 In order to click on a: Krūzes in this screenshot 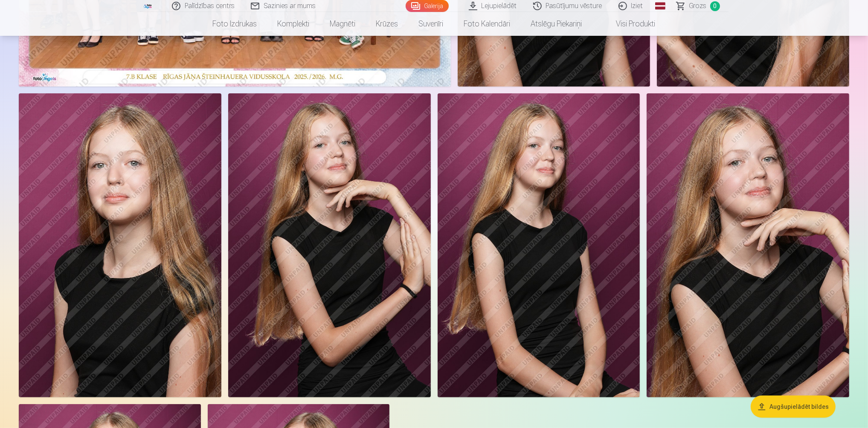, I will do `click(387, 24)`.